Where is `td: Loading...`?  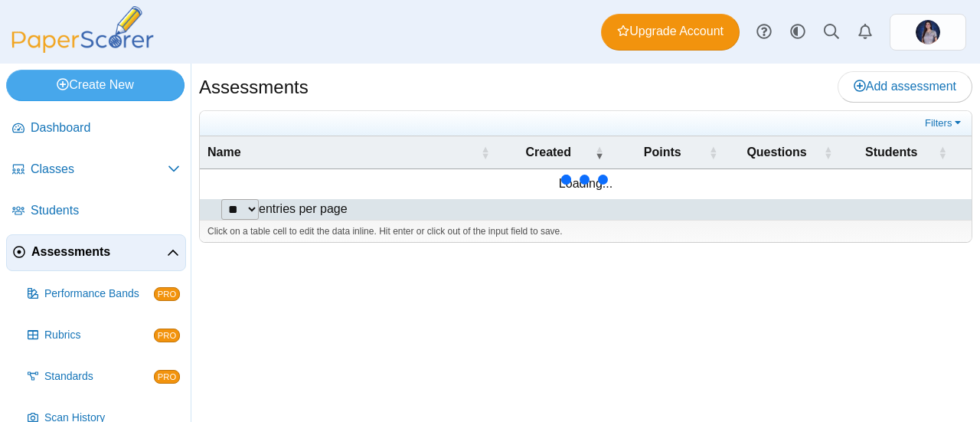
td: Loading... is located at coordinates (586, 184).